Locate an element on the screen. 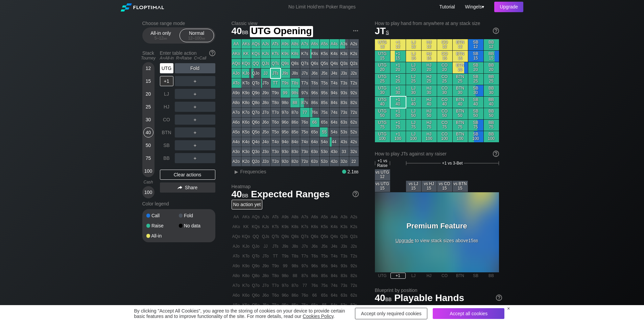 This screenshot has width=644, height=322. div: 86s is located at coordinates (315, 103).